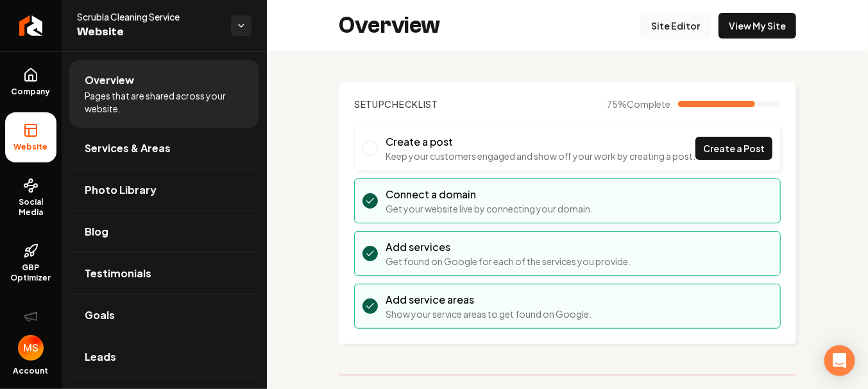 The height and width of the screenshot is (389, 868). I want to click on span: Account, so click(31, 371).